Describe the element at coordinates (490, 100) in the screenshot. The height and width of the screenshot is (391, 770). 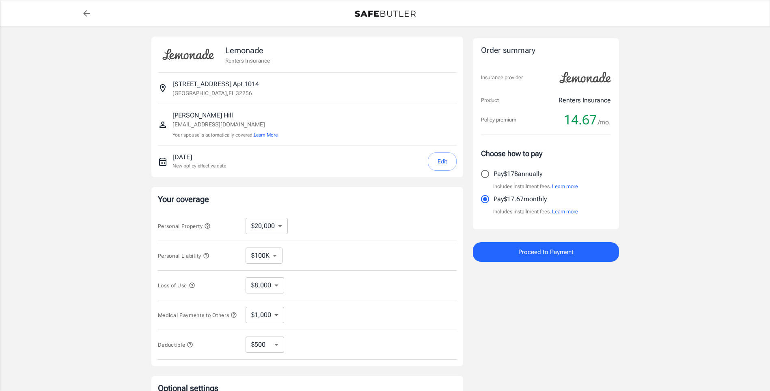
I see `p: Product` at that location.